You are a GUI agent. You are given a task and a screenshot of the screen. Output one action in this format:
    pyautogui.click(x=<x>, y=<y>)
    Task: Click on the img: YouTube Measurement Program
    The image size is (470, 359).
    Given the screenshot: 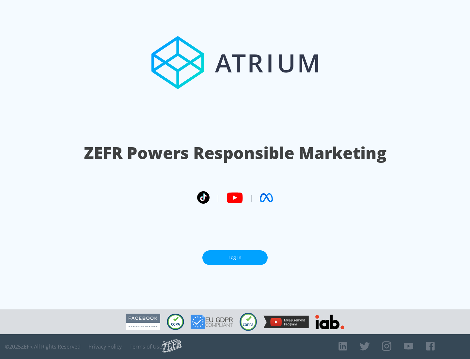 What is the action you would take?
    pyautogui.click(x=286, y=322)
    